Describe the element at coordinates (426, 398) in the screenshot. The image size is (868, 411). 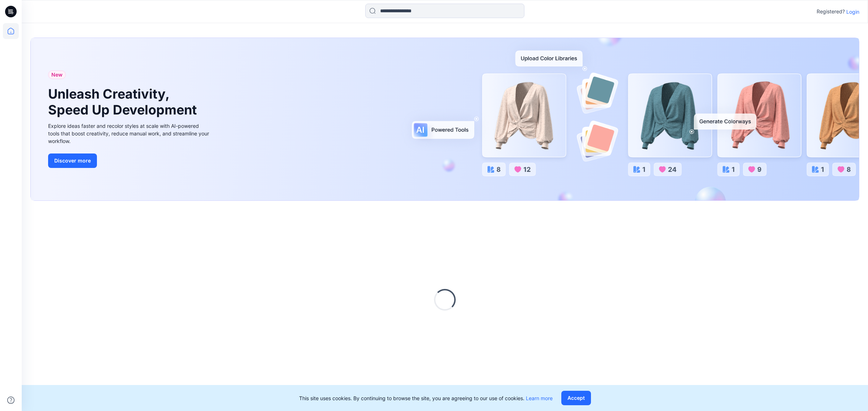
I see `p: This site uses cookies. By continuing to browse the site, you are agreeing to our use of cookies.` at that location.